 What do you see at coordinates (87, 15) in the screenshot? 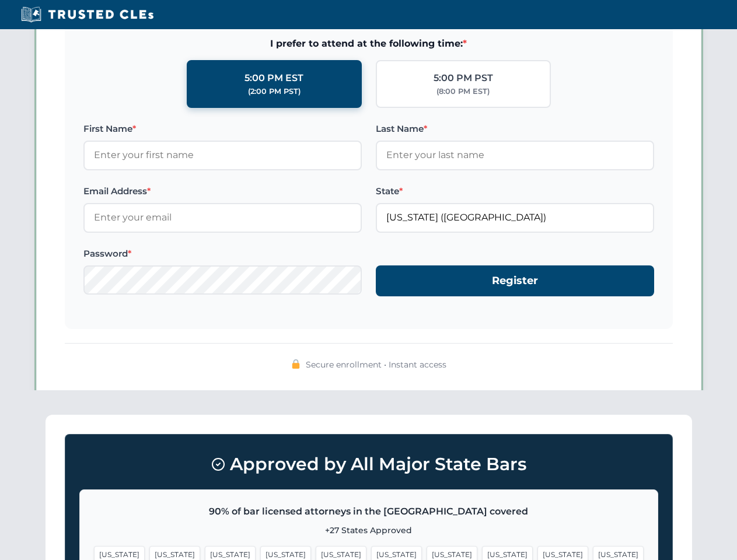
I see `img: Trusted CLEs` at bounding box center [87, 15].